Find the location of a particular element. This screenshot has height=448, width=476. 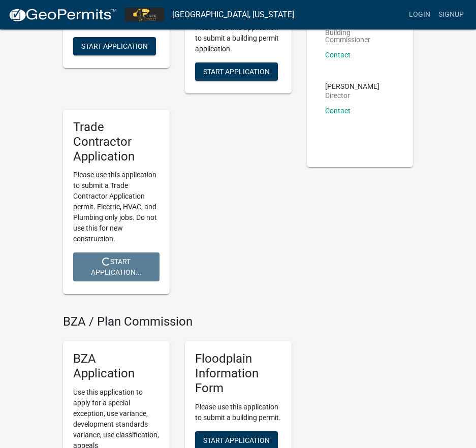

span: Start Application... is located at coordinates (116, 267).